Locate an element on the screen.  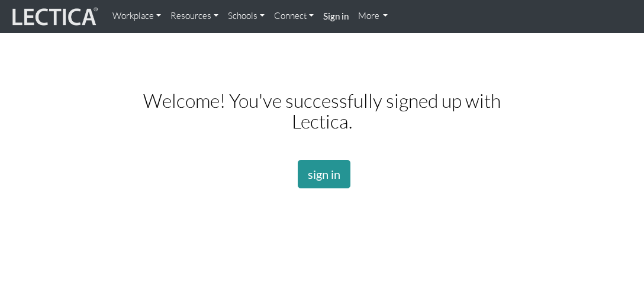
strong: Sign in is located at coordinates (335, 16).